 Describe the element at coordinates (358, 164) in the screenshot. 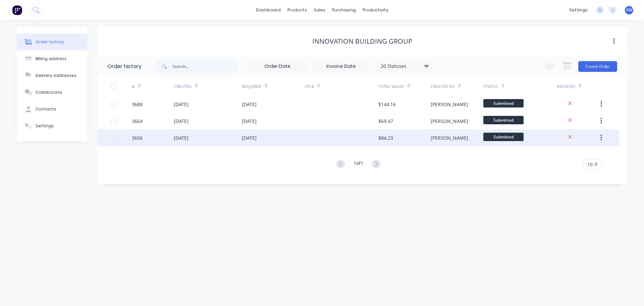

I see `div: 1 of 1` at that location.